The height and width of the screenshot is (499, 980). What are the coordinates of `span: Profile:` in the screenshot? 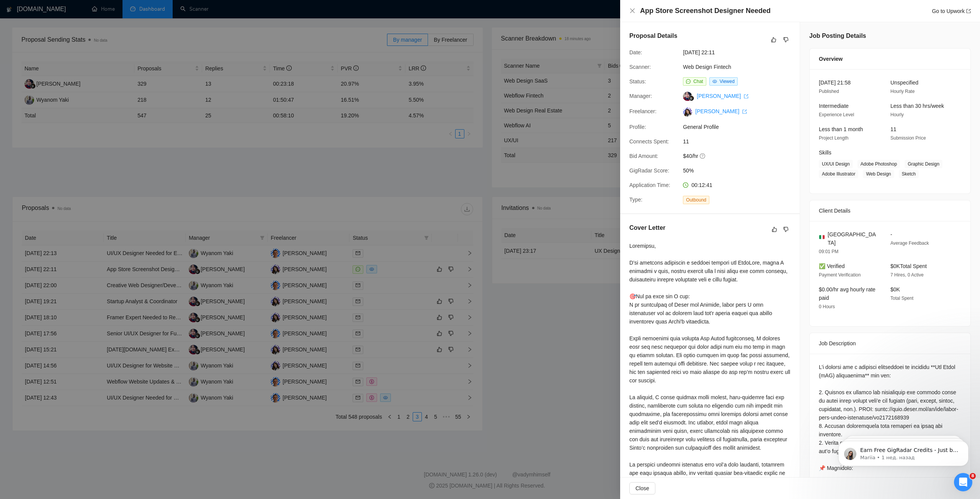 It's located at (637, 127).